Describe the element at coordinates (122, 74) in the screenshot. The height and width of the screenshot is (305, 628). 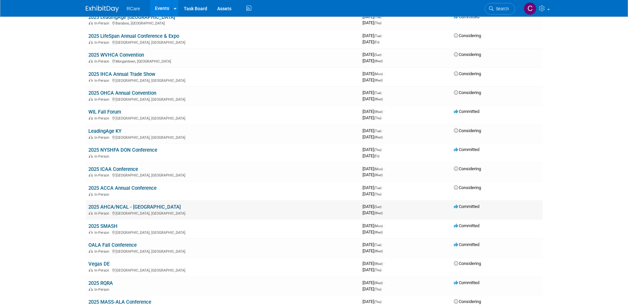
I see `a: 2025 IHCA Annual Trade Show` at that location.